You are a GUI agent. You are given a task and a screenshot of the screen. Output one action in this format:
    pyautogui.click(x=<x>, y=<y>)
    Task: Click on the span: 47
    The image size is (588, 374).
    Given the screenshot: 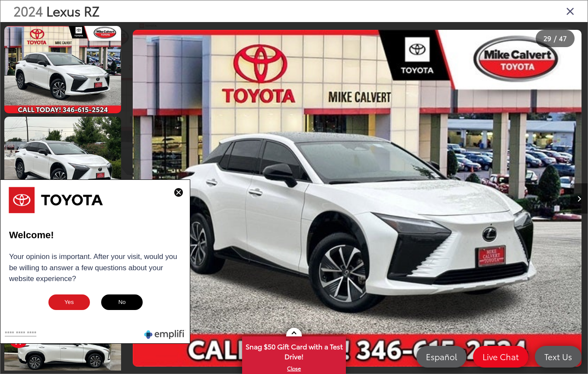 What is the action you would take?
    pyautogui.click(x=563, y=38)
    